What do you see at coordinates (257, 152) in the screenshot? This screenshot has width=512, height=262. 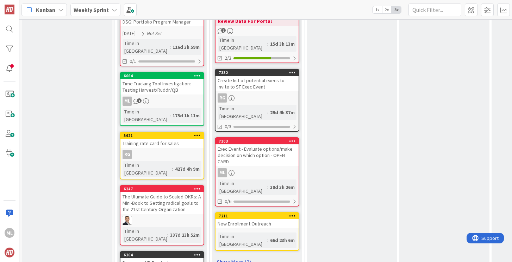 I see `div: 7303Exec Event - Evaluate options/make decision on which option - OPEN CARD` at bounding box center [257, 152].